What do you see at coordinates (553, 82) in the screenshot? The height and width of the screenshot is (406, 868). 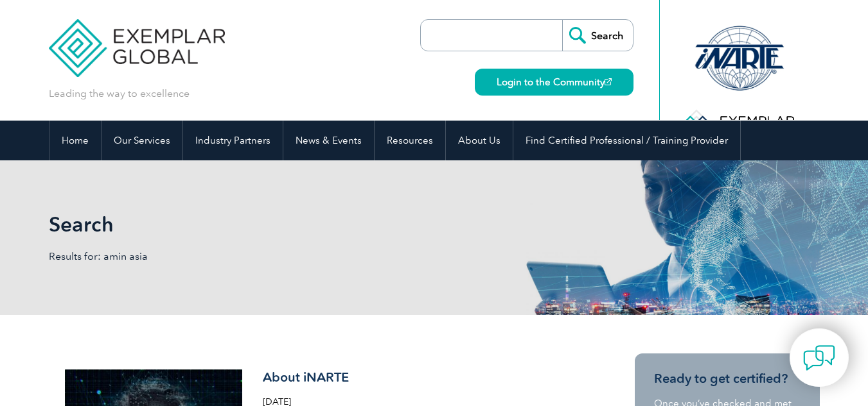 I see `a: Login to the Community` at bounding box center [553, 82].